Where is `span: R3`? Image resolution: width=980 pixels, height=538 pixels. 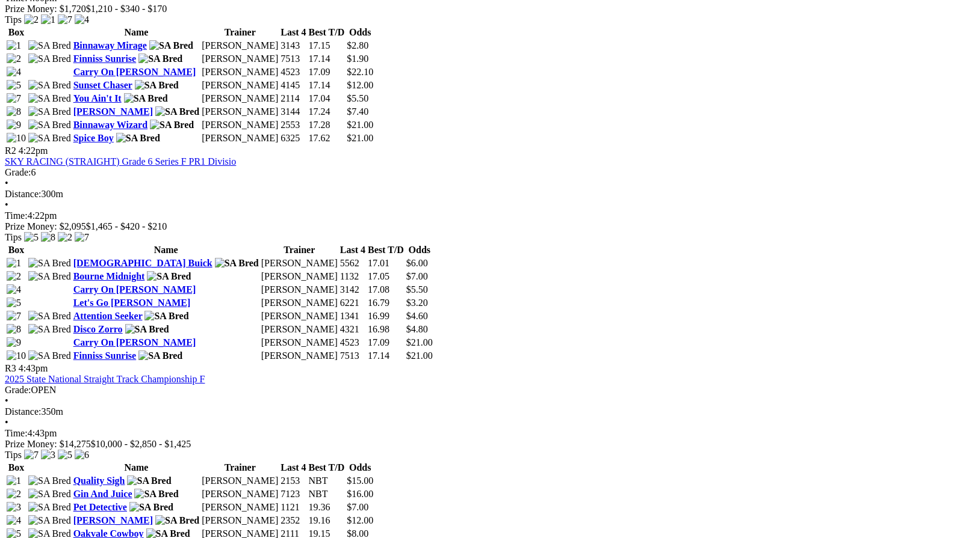 span: R3 is located at coordinates (11, 368).